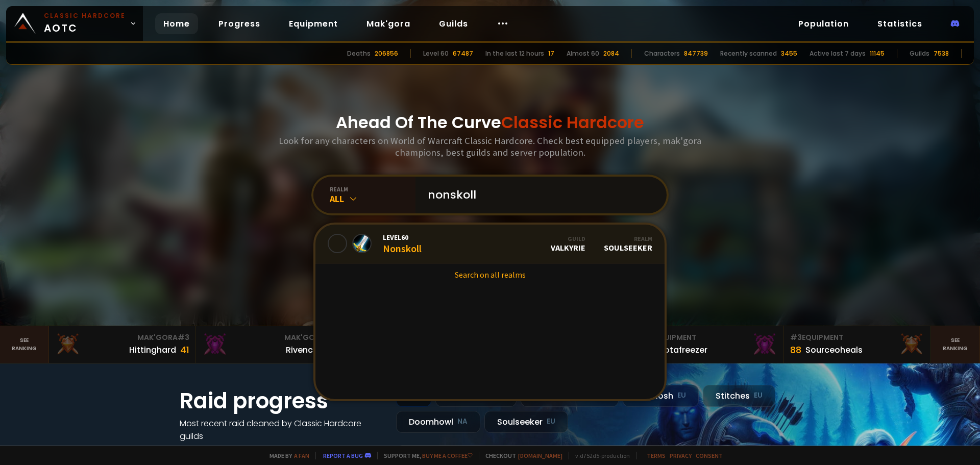 The height and width of the screenshot is (465, 980). What do you see at coordinates (490, 147) in the screenshot?
I see `h3: Look for any characters on World of Warcraft Classic Hardcore. Check best equipped players, mak'g...` at bounding box center [490, 147].